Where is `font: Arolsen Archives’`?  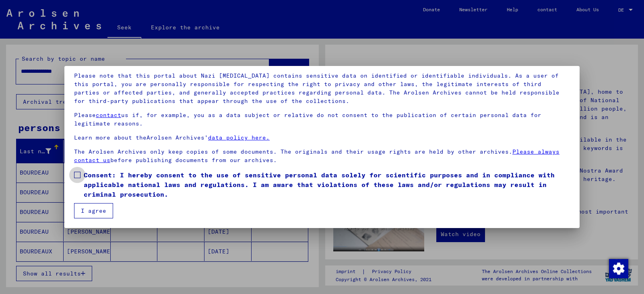
font: Arolsen Archives’ is located at coordinates (177, 138).